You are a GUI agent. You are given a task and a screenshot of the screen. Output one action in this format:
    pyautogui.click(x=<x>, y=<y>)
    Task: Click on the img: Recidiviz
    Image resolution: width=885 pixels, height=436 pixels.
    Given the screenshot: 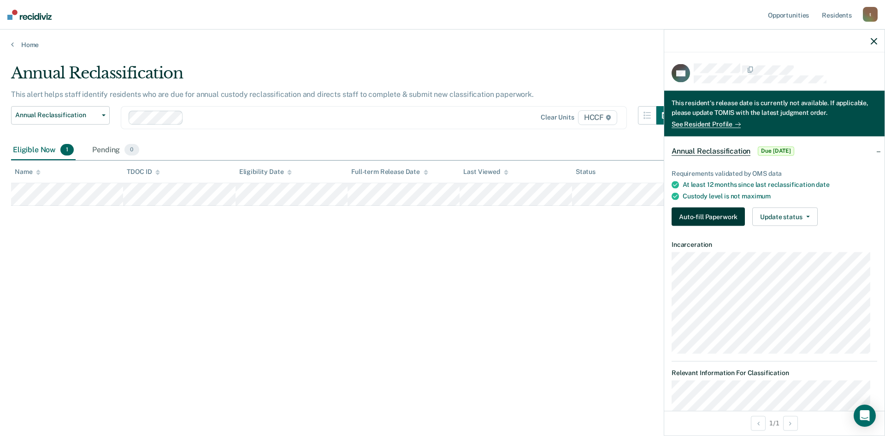 What is the action you would take?
    pyautogui.click(x=30, y=15)
    